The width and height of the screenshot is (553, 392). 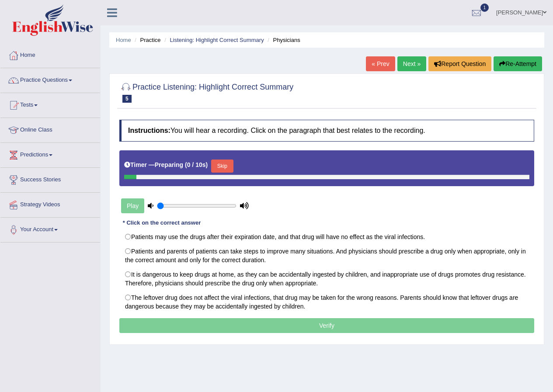 What do you see at coordinates (326, 130) in the screenshot?
I see `h4: You will hear a recording. Click on the paragraph that best relates to the recording.` at bounding box center [326, 130].